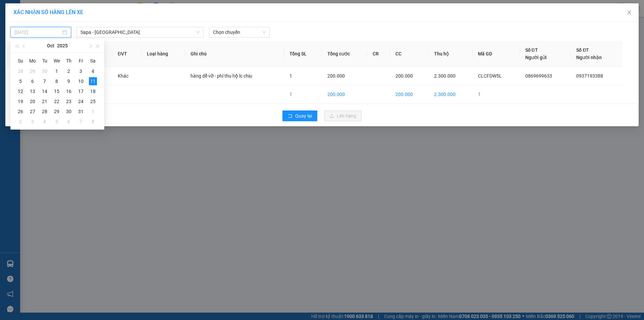 The height and width of the screenshot is (320, 644). What do you see at coordinates (222, 76) in the screenshot?
I see `span: hàng dễ vỡ - phí thu hộ lc chịu` at bounding box center [222, 76].